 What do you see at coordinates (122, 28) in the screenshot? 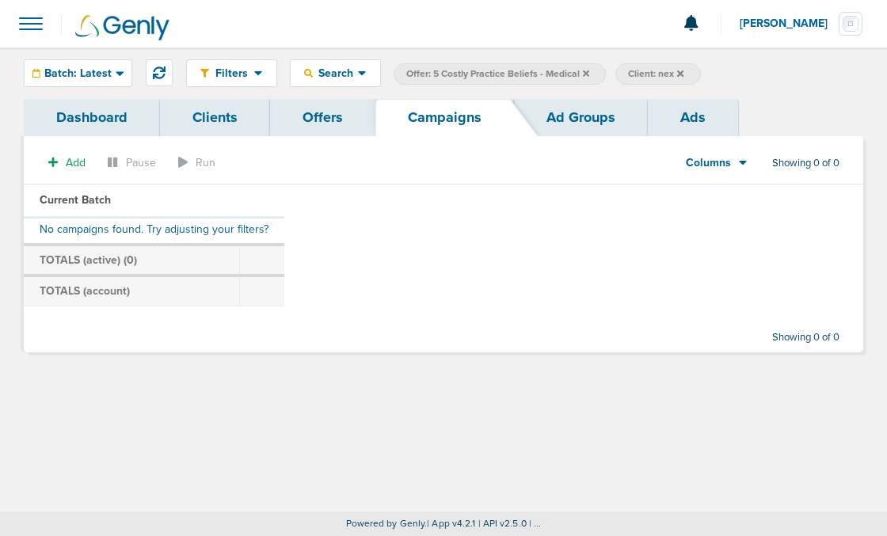
I see `img: Genly` at bounding box center [122, 28].